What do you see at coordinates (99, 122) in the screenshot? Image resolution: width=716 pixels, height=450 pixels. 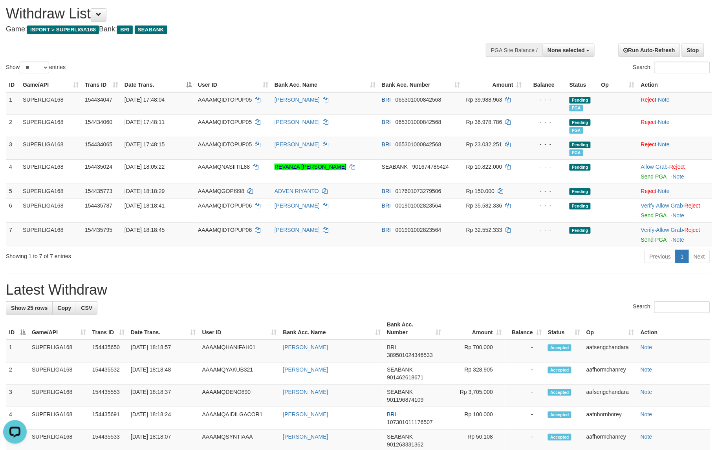 I see `span: 154434060` at bounding box center [99, 122].